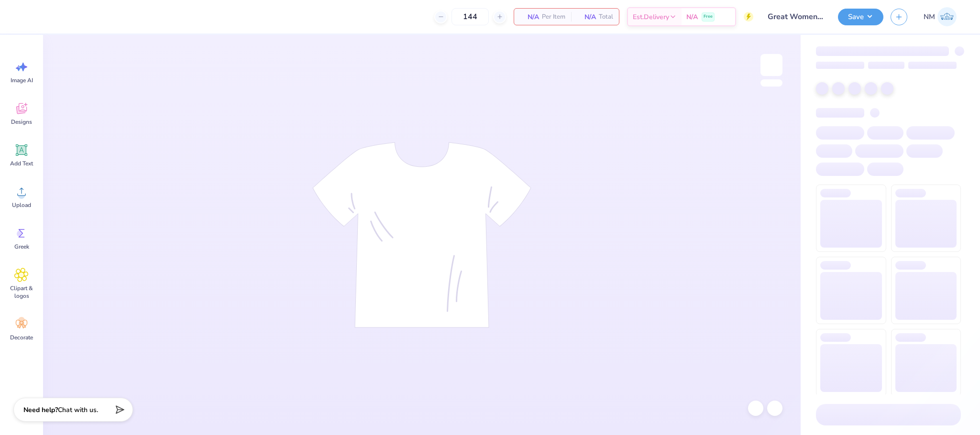  What do you see at coordinates (553, 17) in the screenshot?
I see `span: Per Item` at bounding box center [553, 17].